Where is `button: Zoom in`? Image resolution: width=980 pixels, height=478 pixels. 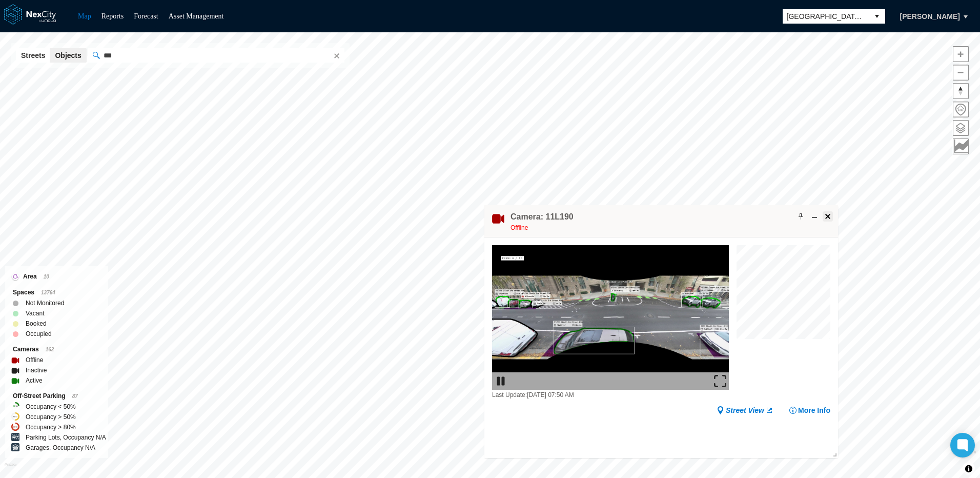
button: Zoom in is located at coordinates (960, 54).